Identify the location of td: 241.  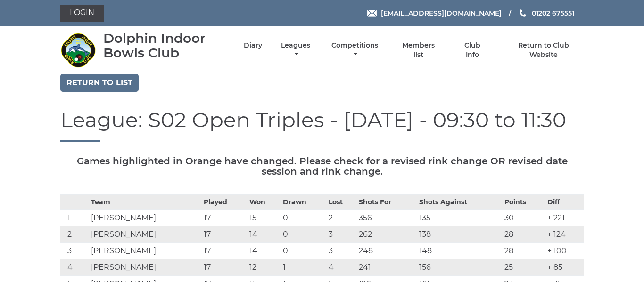
(386, 268).